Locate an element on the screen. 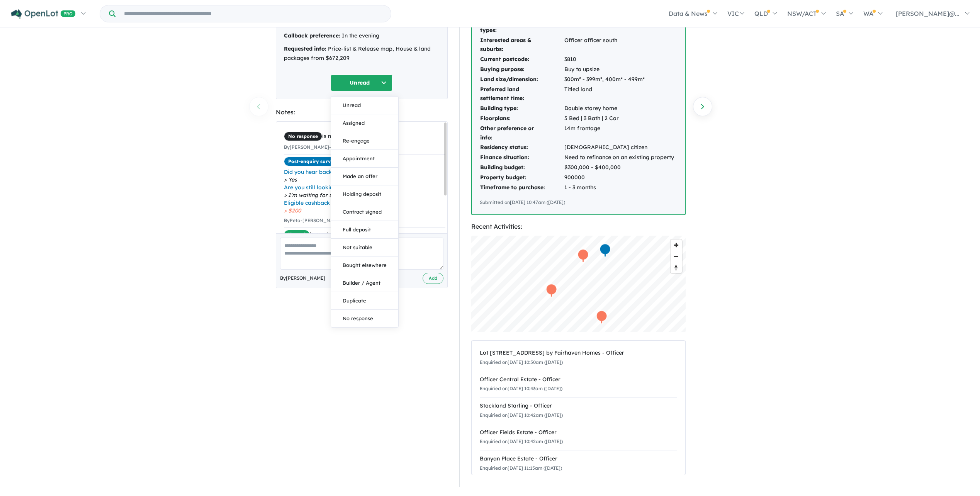  td: Interested areas & suburbs: is located at coordinates (522, 45).